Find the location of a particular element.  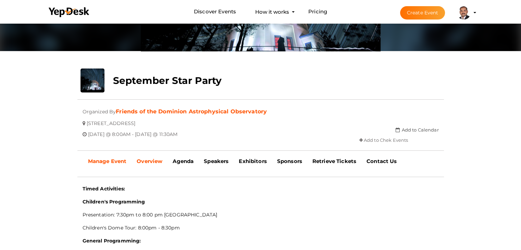

a: Contact Us is located at coordinates (382, 161).